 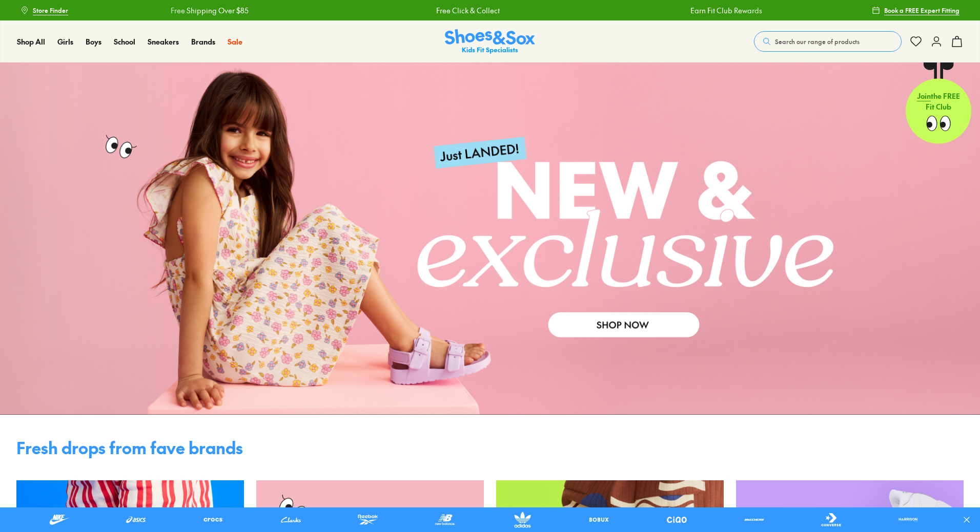 What do you see at coordinates (490, 41) in the screenshot?
I see `a: Shoes & Sox` at bounding box center [490, 41].